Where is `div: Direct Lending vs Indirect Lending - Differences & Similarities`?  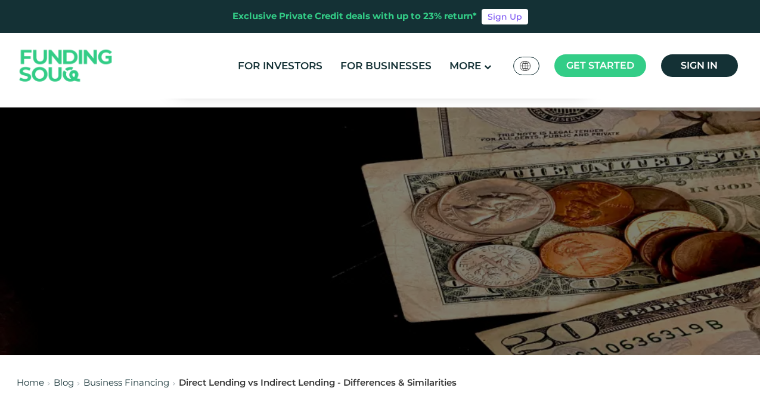
div: Direct Lending vs Indirect Lending - Differences & Similarities is located at coordinates (318, 382).